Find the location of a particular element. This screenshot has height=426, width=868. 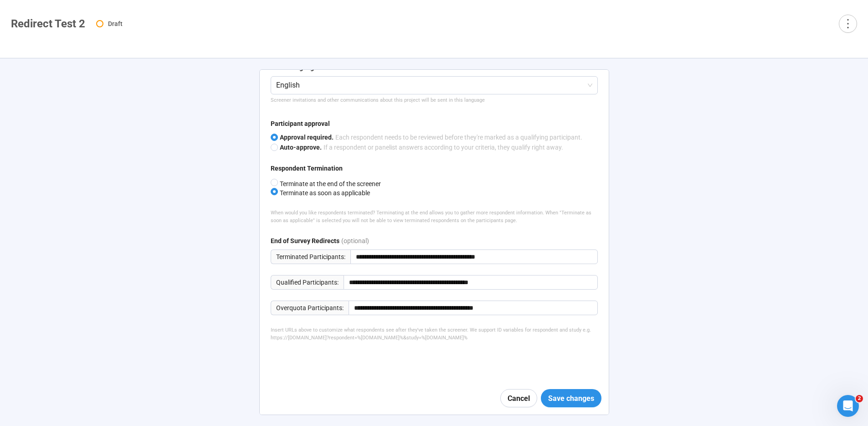

span: 2 is located at coordinates (860, 398).